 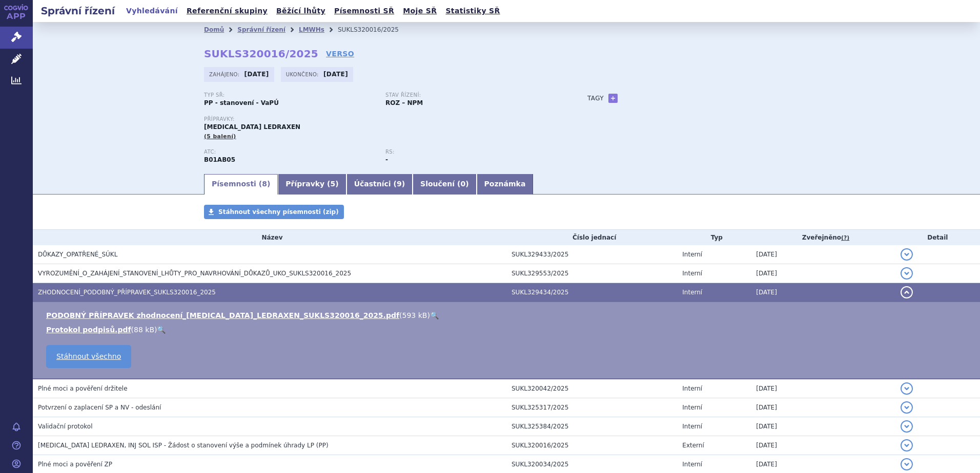 What do you see at coordinates (262, 29) in the screenshot?
I see `a: Správní řízení` at bounding box center [262, 29].